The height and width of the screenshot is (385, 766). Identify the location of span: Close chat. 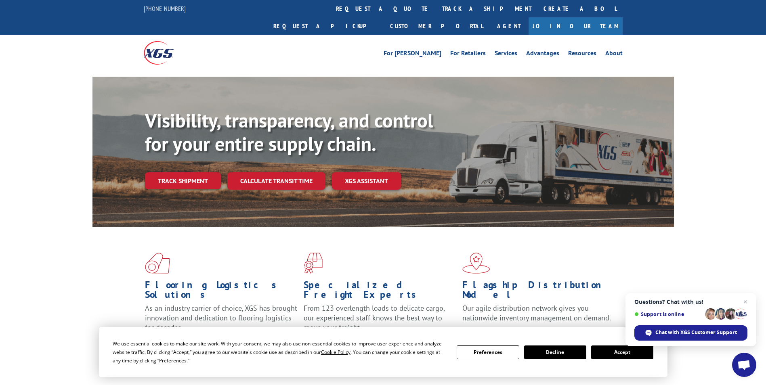
(746, 302).